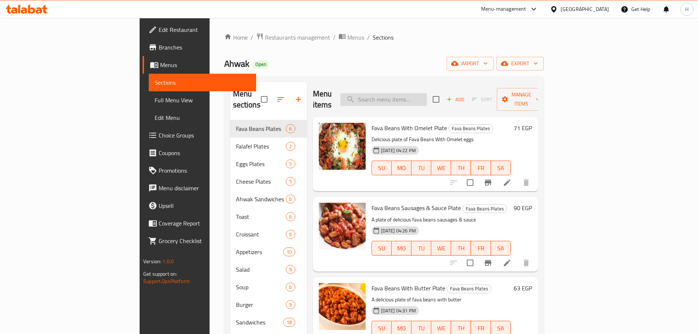 The height and width of the screenshot is (334, 698). What do you see at coordinates (456, 99) in the screenshot?
I see `span: Add item` at bounding box center [456, 99].